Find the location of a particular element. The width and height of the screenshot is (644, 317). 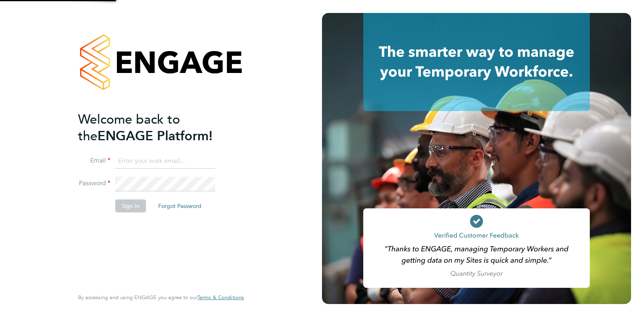

button: Forgot Password is located at coordinates (180, 205).